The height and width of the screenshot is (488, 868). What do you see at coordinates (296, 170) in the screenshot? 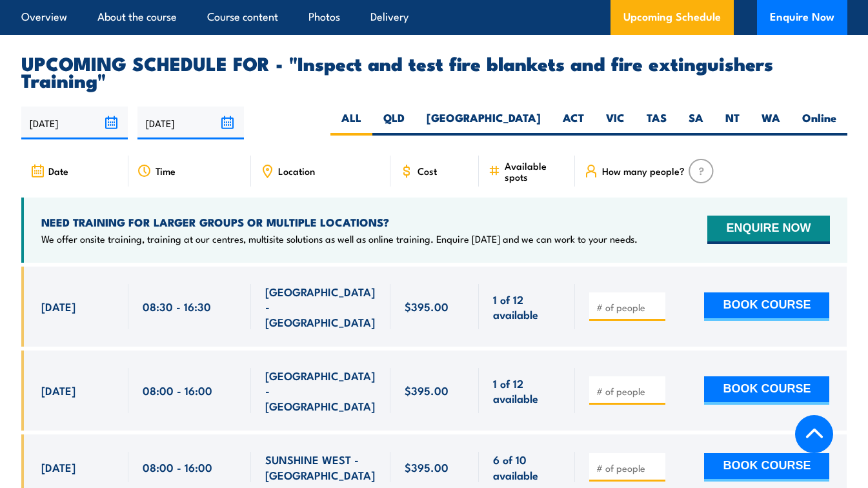
I see `span: Location` at bounding box center [296, 170].